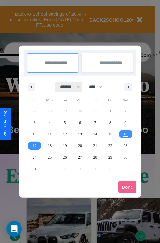  Describe the element at coordinates (65, 134) in the screenshot. I see `button: 12` at that location.